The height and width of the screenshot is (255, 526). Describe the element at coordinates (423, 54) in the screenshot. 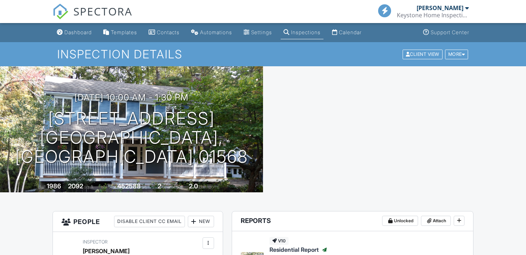

I see `a: Client View` at that location.